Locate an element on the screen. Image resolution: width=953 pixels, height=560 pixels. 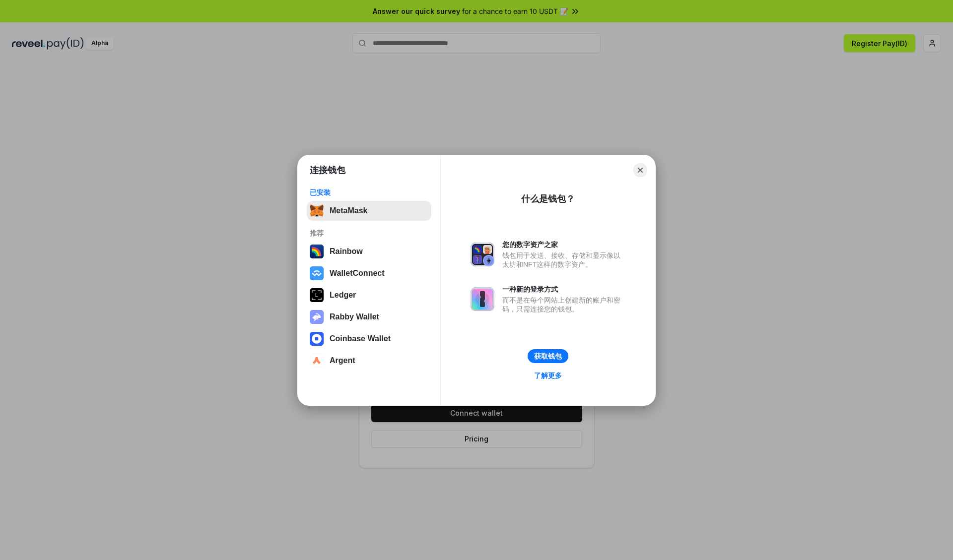
div: 推荐 is located at coordinates (369, 233).